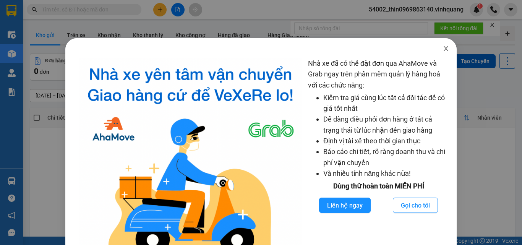  Describe the element at coordinates (386, 173) in the screenshot. I see `li: Và nhiều tính năng khác nữa!` at that location.